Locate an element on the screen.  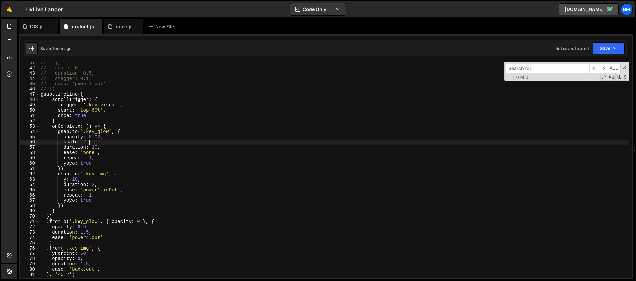
div: 65 is located at coordinates (29, 190).